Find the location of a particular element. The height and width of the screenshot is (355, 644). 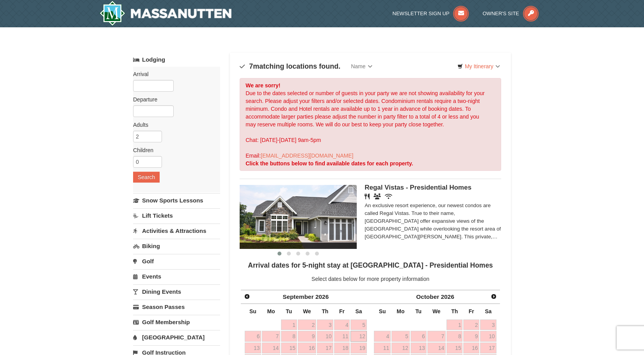

i: Wireless Internet (free) is located at coordinates (388, 196).